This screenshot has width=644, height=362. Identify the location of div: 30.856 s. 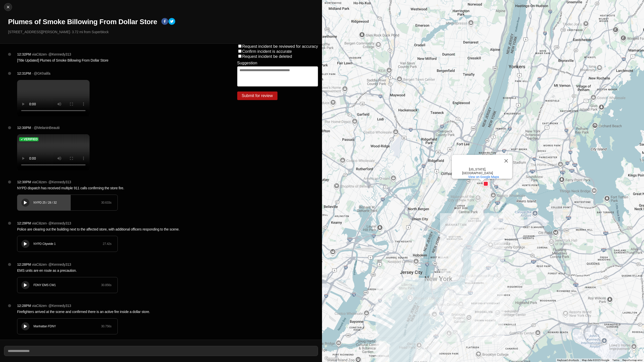
(106, 285).